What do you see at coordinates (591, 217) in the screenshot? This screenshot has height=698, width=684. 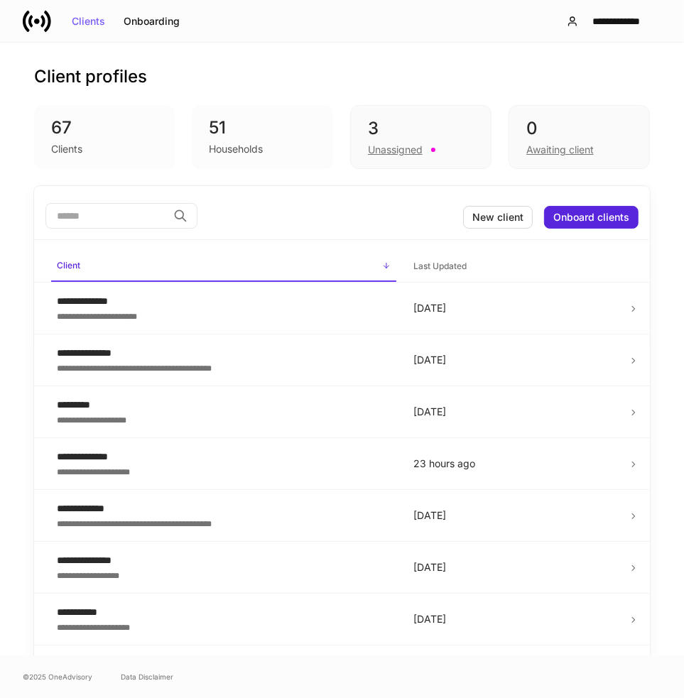 I see `div: Onboard clients` at bounding box center [591, 217].